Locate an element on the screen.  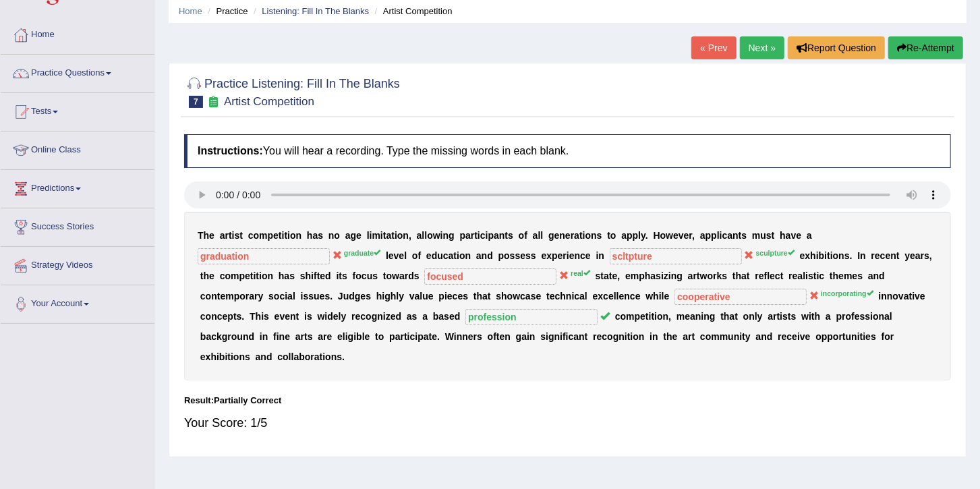
b: x is located at coordinates (549, 255).